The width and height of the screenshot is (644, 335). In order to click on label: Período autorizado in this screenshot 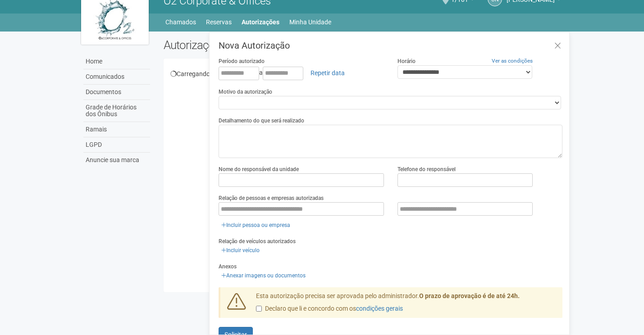, I will do `click(241, 61)`.